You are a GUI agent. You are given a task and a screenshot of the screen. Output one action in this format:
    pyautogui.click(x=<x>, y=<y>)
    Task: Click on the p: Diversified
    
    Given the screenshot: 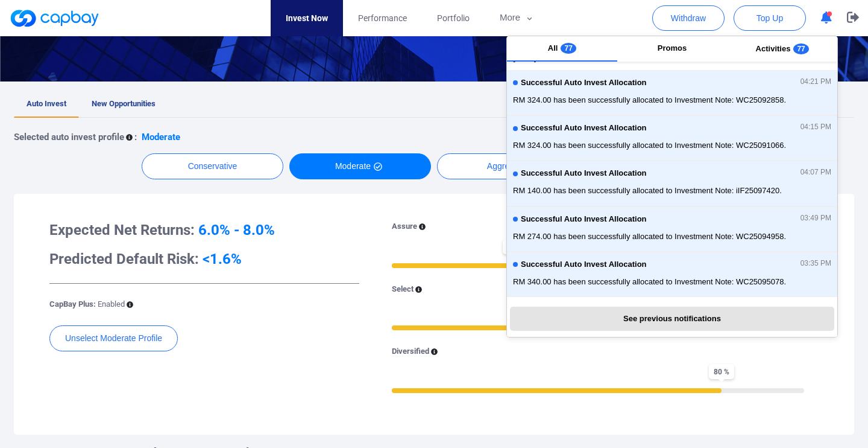 What is the action you would take?
    pyautogui.click(x=410, y=351)
    